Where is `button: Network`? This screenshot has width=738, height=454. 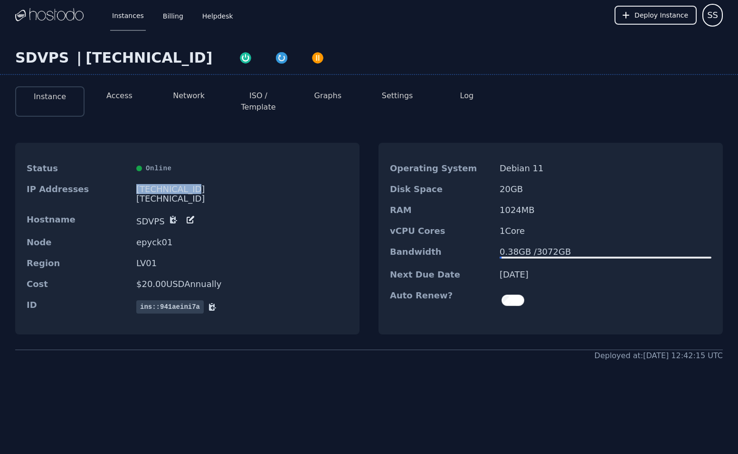 button: Network is located at coordinates (188, 96).